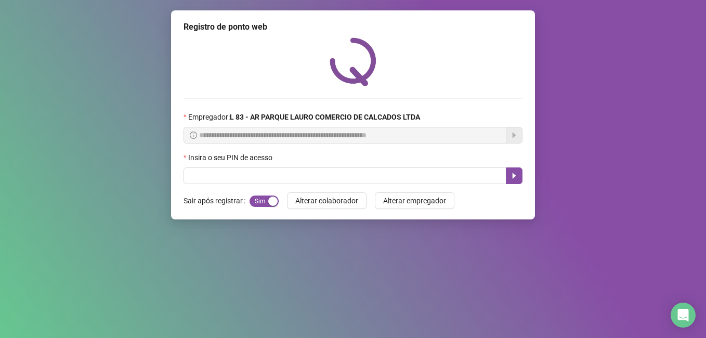 The height and width of the screenshot is (338, 706). What do you see at coordinates (683, 315) in the screenshot?
I see `div: Open Intercom Messenger` at bounding box center [683, 315].